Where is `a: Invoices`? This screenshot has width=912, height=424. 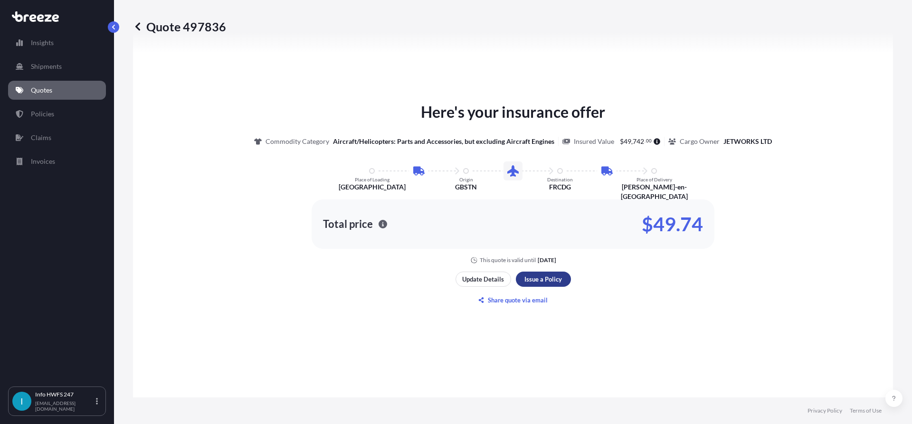 a: Invoices is located at coordinates (57, 161).